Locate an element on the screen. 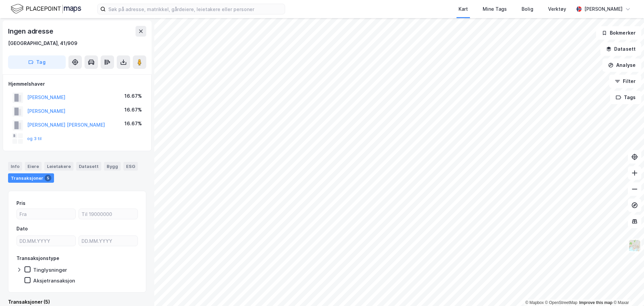 This screenshot has height=306, width=644. div: Dato is located at coordinates (22, 229).